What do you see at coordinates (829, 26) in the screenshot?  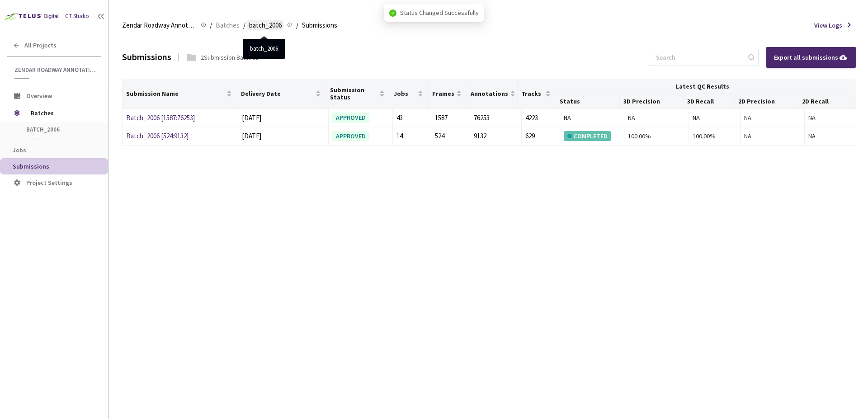 I see `span: View Logs` at bounding box center [829, 26].